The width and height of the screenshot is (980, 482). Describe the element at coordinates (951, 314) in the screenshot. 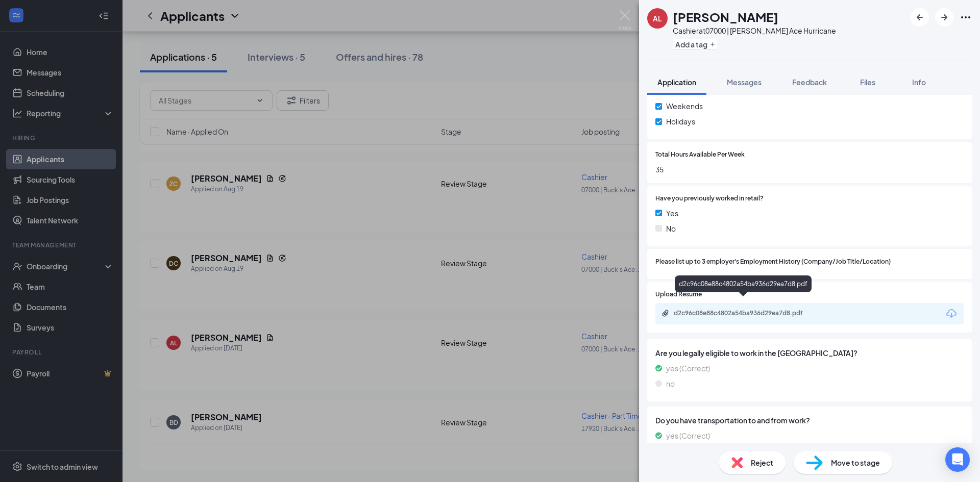

I see `a: Download` at that location.